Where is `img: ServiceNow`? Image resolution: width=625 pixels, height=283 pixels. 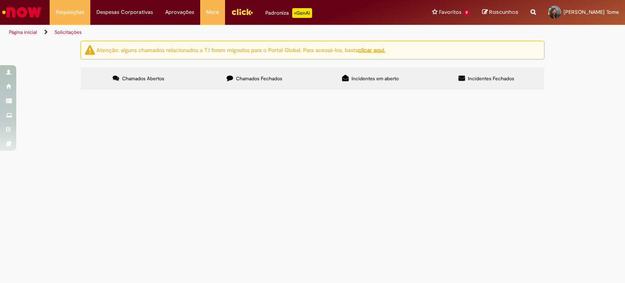
img: ServiceNow is located at coordinates (22, 12).